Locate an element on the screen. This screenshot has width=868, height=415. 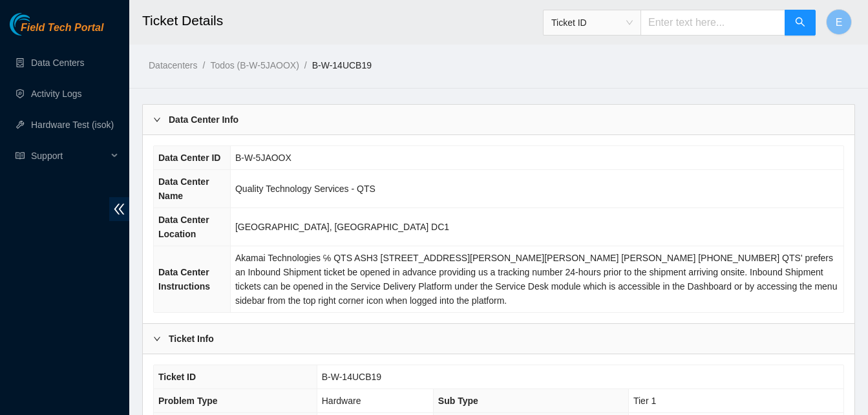
div: Ticket Info is located at coordinates (499, 339).